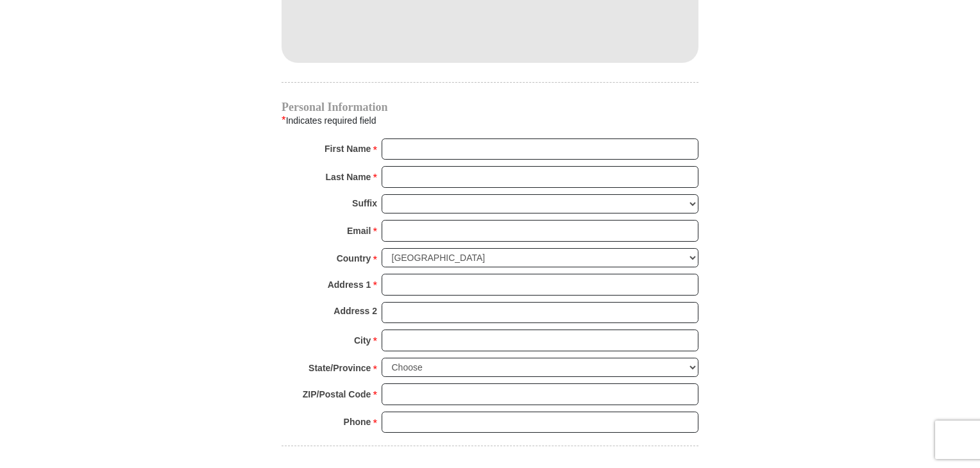 The image size is (980, 468). What do you see at coordinates (339, 368) in the screenshot?
I see `strong: State/Province` at bounding box center [339, 368].